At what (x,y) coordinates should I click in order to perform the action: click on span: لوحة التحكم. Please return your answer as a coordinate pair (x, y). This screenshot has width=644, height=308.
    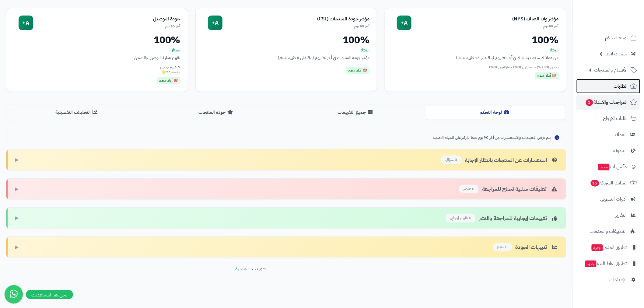
    Looking at the image, I should click on (616, 37).